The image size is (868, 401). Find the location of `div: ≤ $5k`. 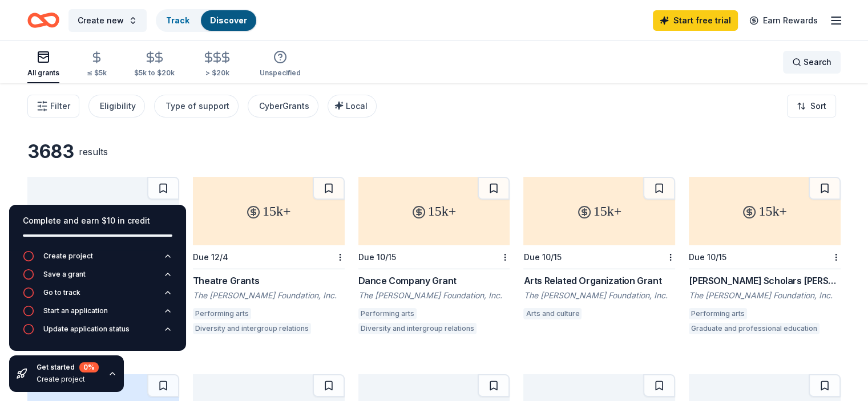

div: ≤ $5k is located at coordinates (96, 73).